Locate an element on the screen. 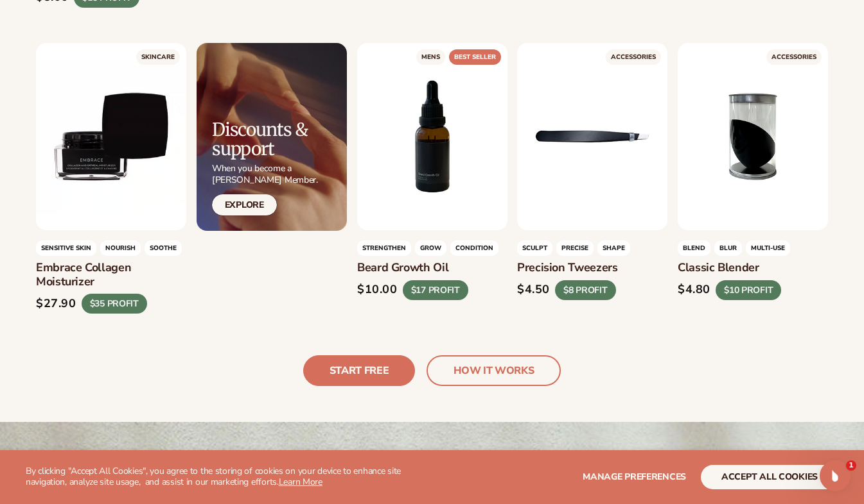  h2: Discounts & support is located at coordinates (279, 140).